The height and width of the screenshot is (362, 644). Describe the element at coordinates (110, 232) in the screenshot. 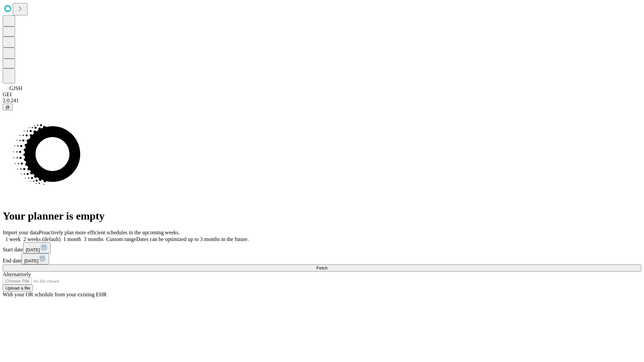

I see `span: Proactively plan more efficient schedules in the upcoming weeks.` at that location.